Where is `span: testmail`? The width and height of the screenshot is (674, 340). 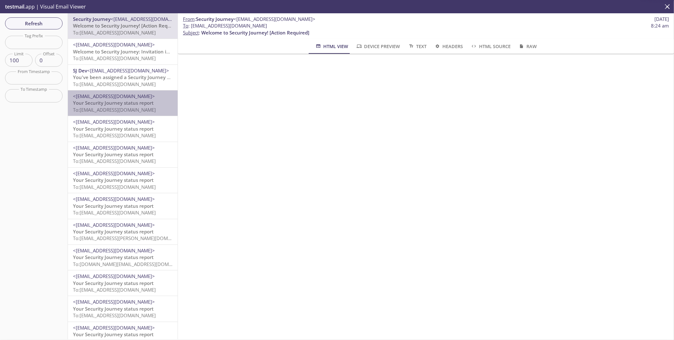 span: testmail is located at coordinates (15, 7).